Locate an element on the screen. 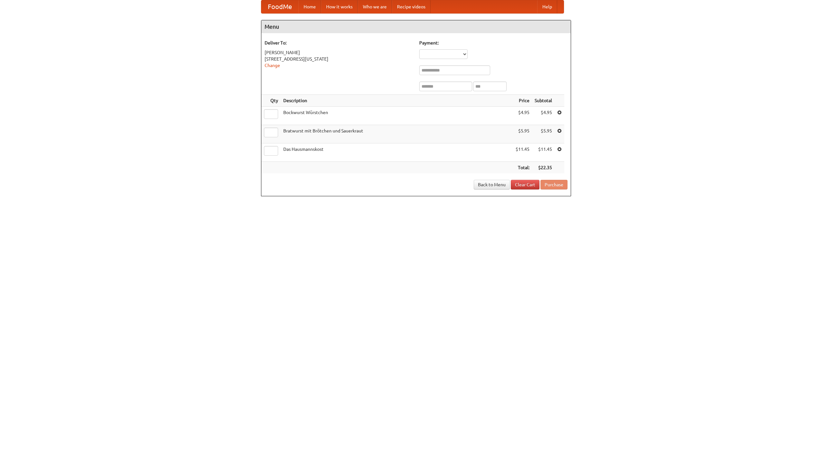 The width and height of the screenshot is (825, 456). a: Recipe videos is located at coordinates (411, 7).